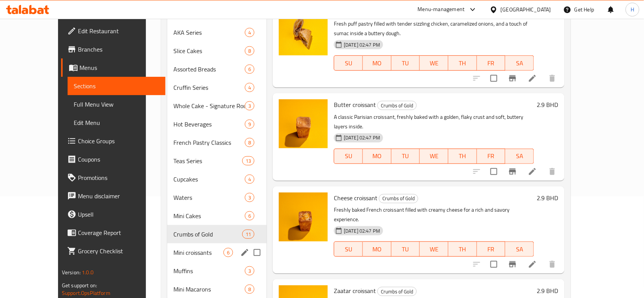 The width and height of the screenshot is (644, 298). What do you see at coordinates (303, 217) in the screenshot?
I see `img: Cheese croissant` at bounding box center [303, 217].